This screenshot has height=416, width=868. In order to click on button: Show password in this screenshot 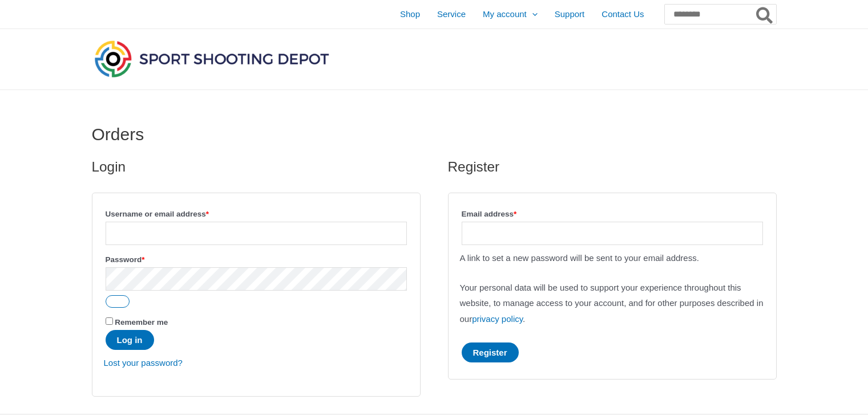, I will do `click(117, 302)`.